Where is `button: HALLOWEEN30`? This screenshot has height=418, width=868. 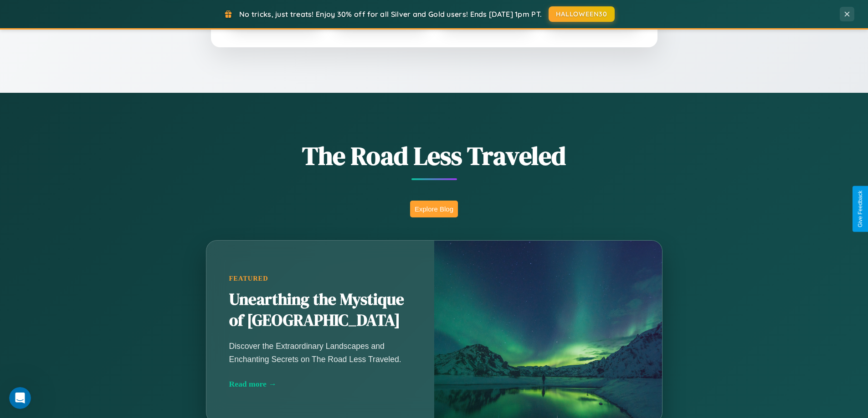
button: HALLOWEEN30 is located at coordinates (581, 14).